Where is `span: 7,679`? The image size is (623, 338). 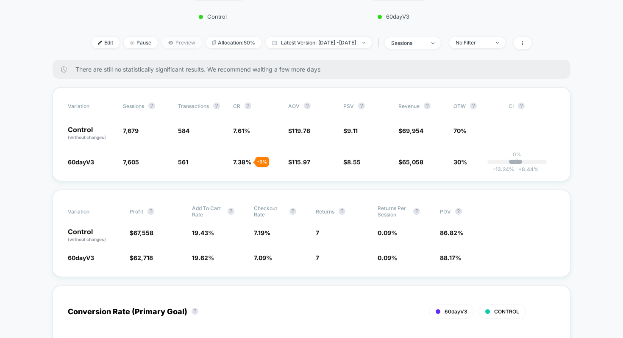
span: 7,679 is located at coordinates (131, 131).